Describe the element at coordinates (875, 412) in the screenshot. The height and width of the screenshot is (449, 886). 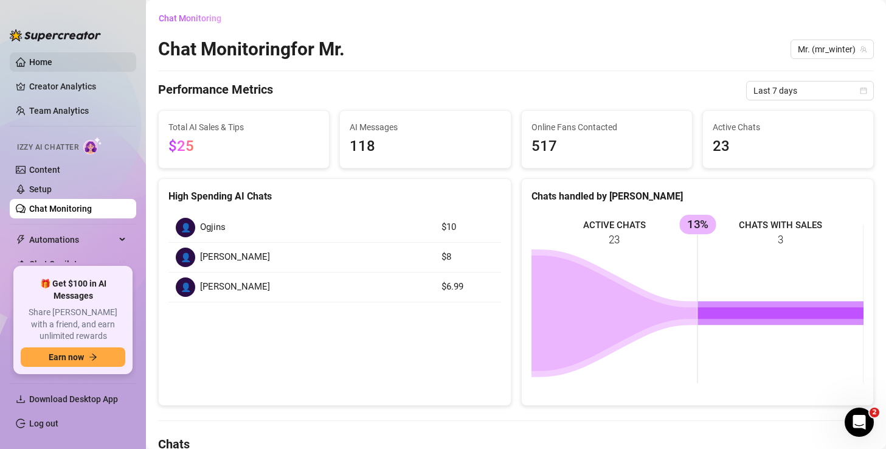
I see `span: 2` at that location.